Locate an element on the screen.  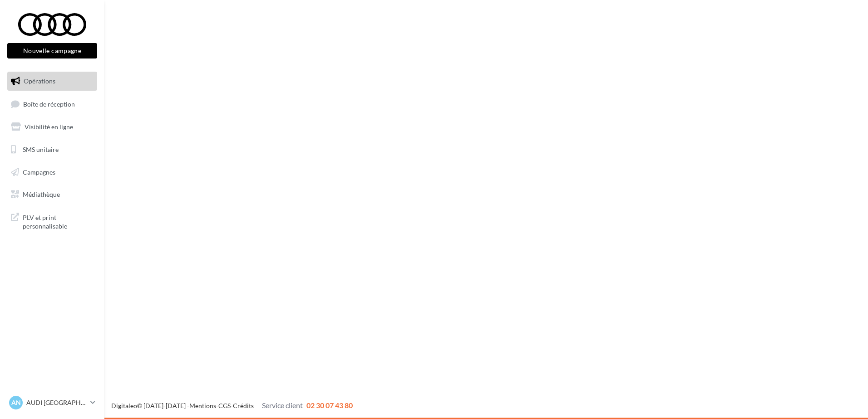
span: Boîte de réception is located at coordinates (49, 103).